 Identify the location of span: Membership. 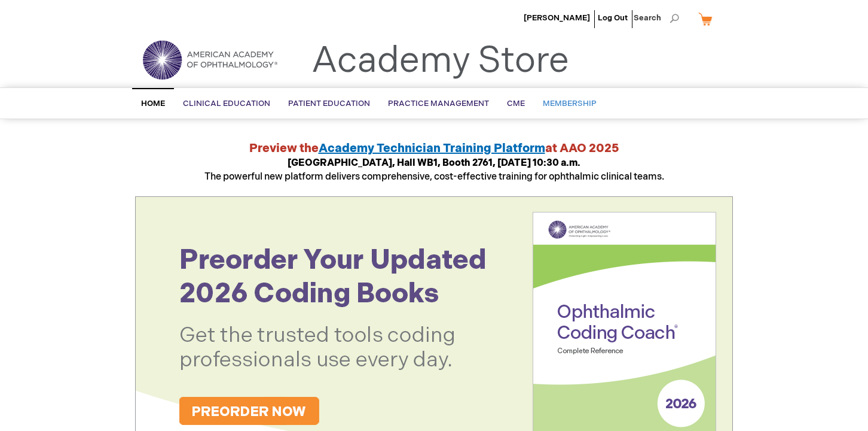
(569, 103).